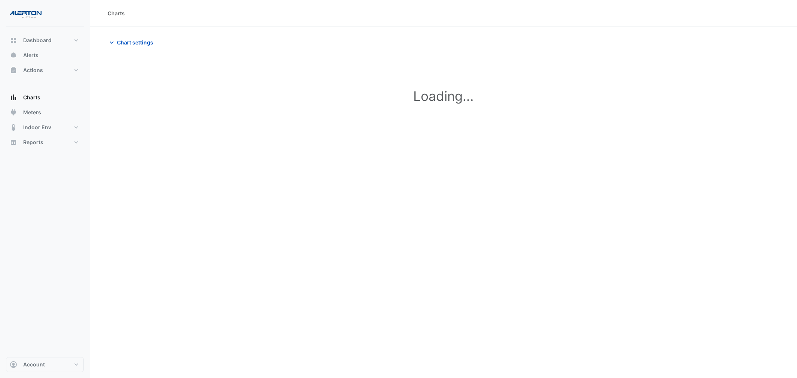  Describe the element at coordinates (32, 113) in the screenshot. I see `span: Meters` at that location.